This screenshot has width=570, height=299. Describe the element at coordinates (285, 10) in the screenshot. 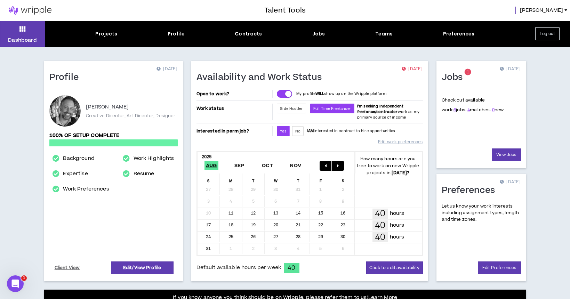

I see `h3: Talent Tools` at that location.